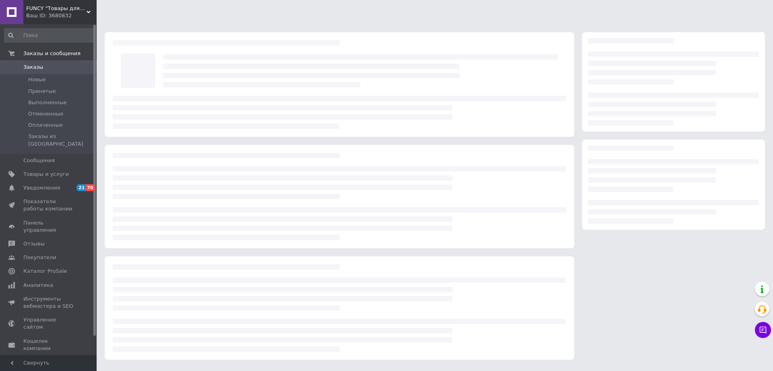  I want to click on span: Показатели работы компании, so click(49, 205).